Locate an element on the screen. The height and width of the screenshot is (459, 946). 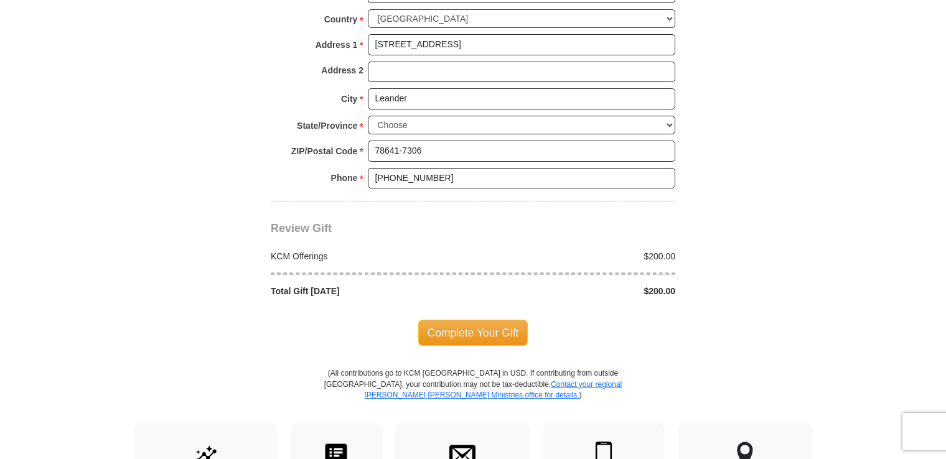
span: Review Gift is located at coordinates (301, 228).